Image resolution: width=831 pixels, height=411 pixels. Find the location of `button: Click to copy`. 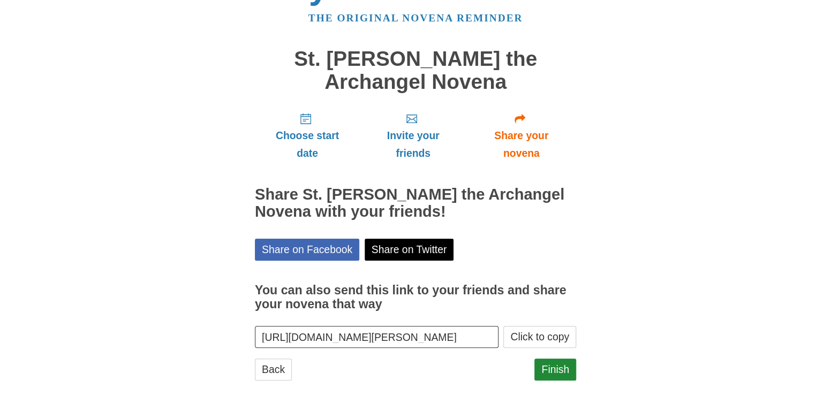

button: Click to copy is located at coordinates (540, 337).